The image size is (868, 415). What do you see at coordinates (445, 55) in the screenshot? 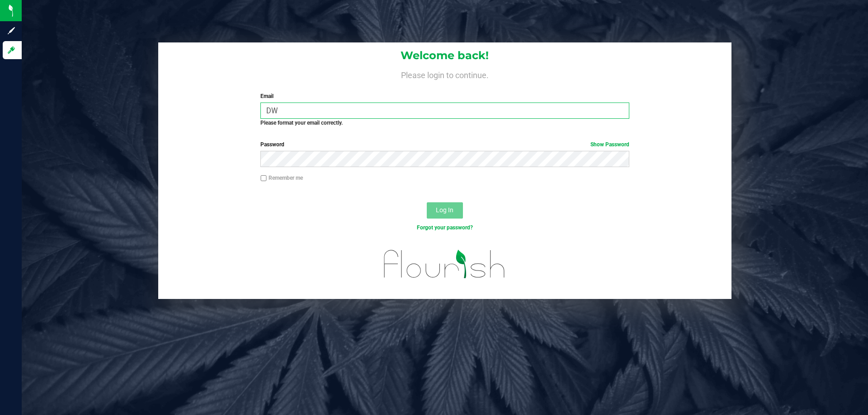
I see `h1: Welcome back!` at bounding box center [445, 55].